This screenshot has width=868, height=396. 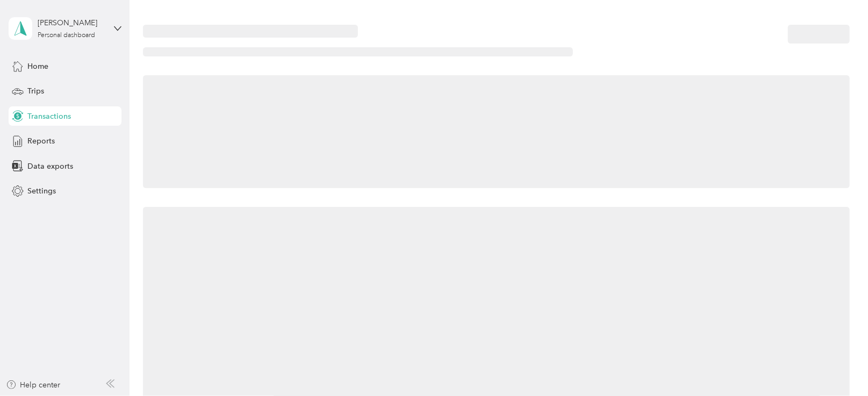 What do you see at coordinates (36, 91) in the screenshot?
I see `span: Trips` at bounding box center [36, 91].